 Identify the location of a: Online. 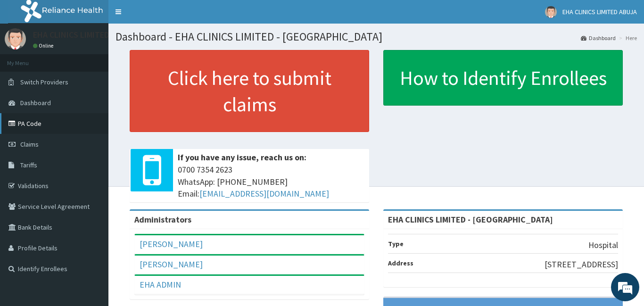
(45, 46).